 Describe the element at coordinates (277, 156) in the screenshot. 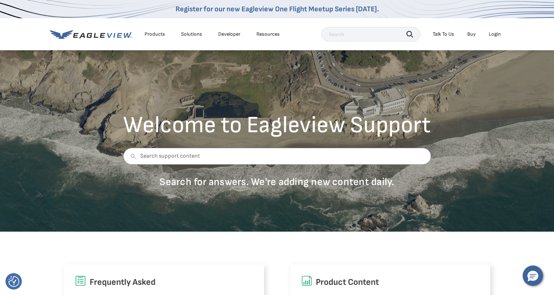

I see `input: Search support content` at that location.